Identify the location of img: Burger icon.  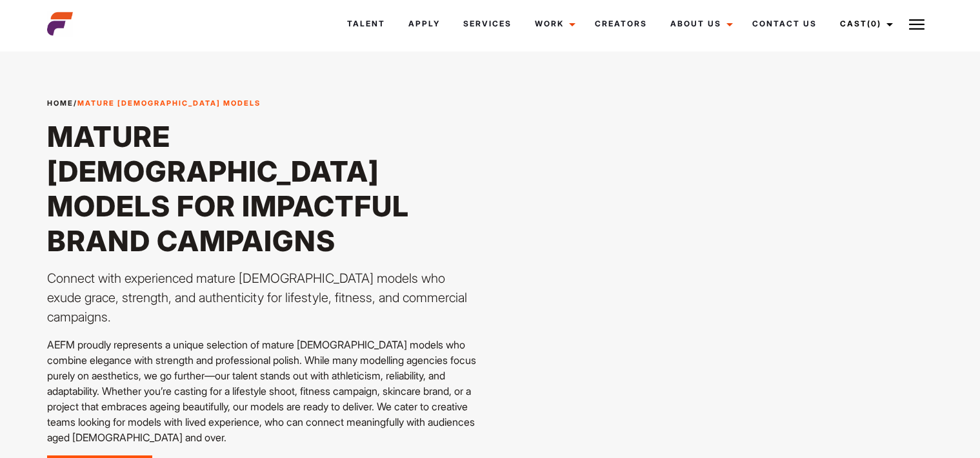
(917, 25).